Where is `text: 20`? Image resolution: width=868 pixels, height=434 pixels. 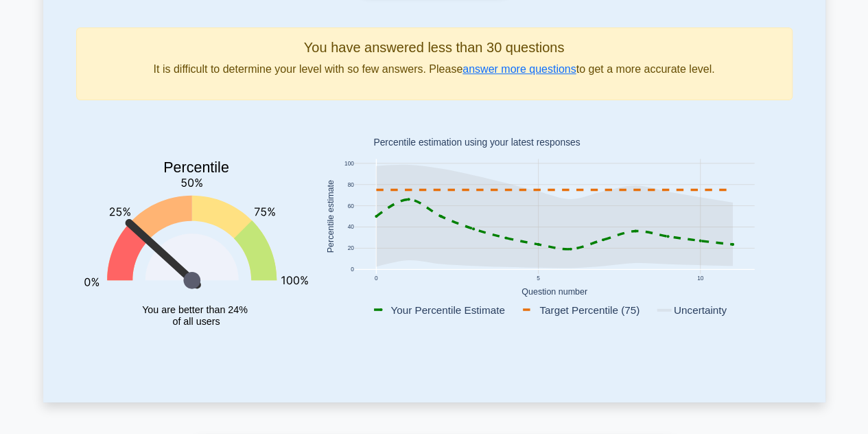
text: 20 is located at coordinates (351, 248).